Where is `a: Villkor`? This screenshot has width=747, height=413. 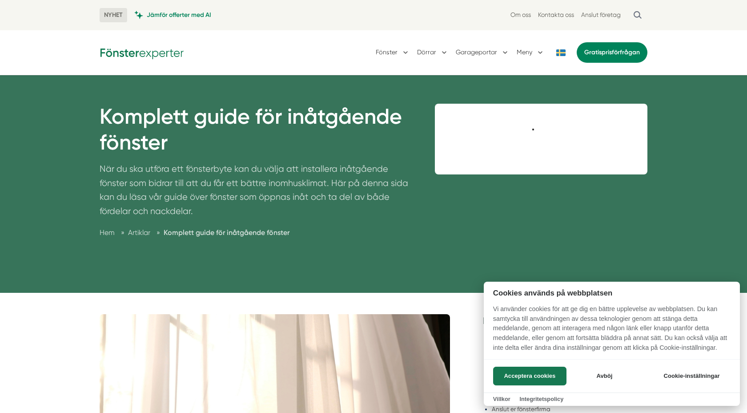
a: Villkor is located at coordinates (502, 399).